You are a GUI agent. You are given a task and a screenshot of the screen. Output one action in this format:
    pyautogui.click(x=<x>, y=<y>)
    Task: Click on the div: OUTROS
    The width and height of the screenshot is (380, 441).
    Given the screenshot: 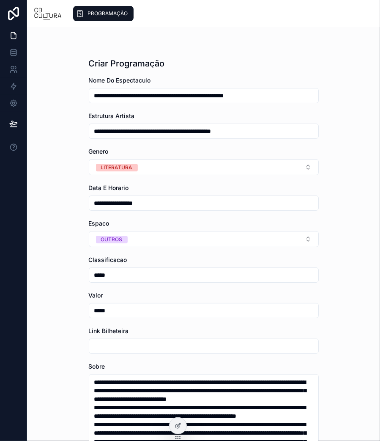 What is the action you would take?
    pyautogui.click(x=112, y=239)
    